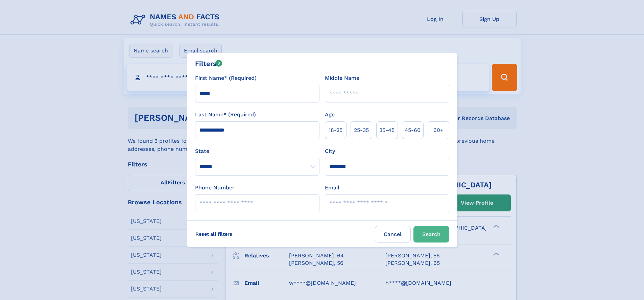  I want to click on label: Last Name* (Required), so click(226, 115).